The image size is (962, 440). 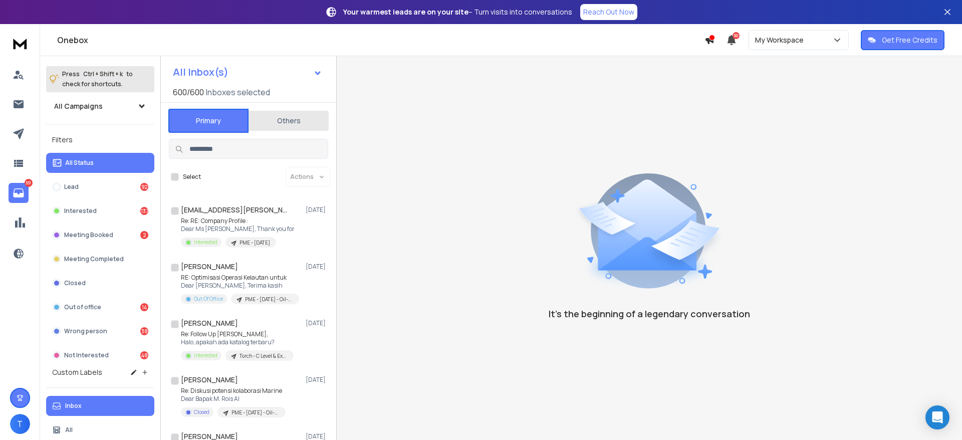 I want to click on p: Inbox, so click(x=73, y=406).